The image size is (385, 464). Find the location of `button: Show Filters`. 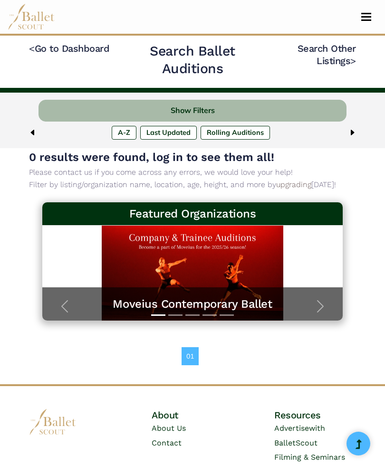

button: Show Filters is located at coordinates (192, 111).